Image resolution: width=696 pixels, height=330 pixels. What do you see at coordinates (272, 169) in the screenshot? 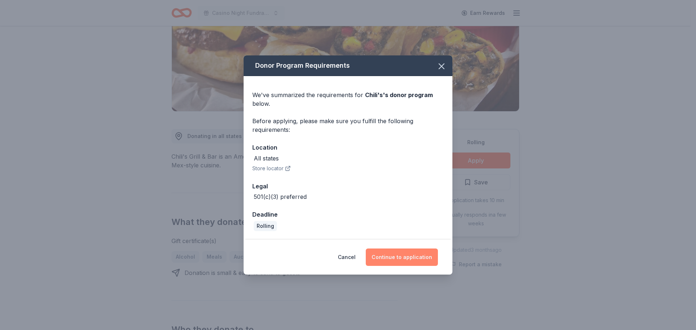
I see `button: Store locator` at bounding box center [272, 169].